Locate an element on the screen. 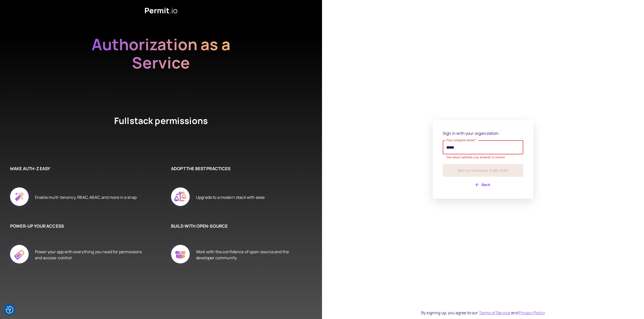  h4: Fullstack permissions is located at coordinates (161, 130).